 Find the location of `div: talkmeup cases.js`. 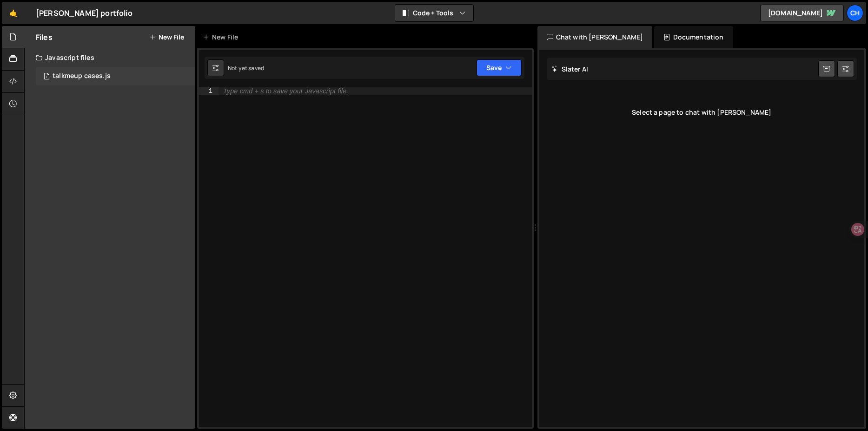

div: talkmeup cases.js is located at coordinates (81, 76).